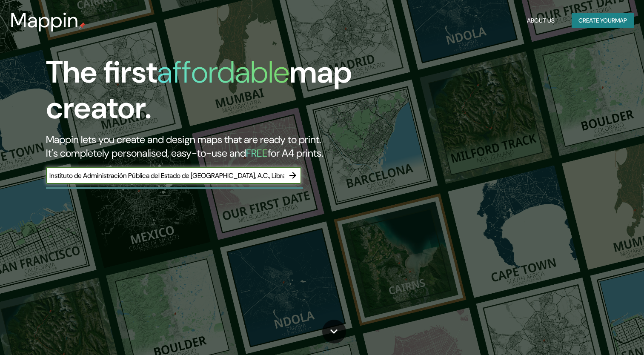  I want to click on img: mappin-pin, so click(82, 26).